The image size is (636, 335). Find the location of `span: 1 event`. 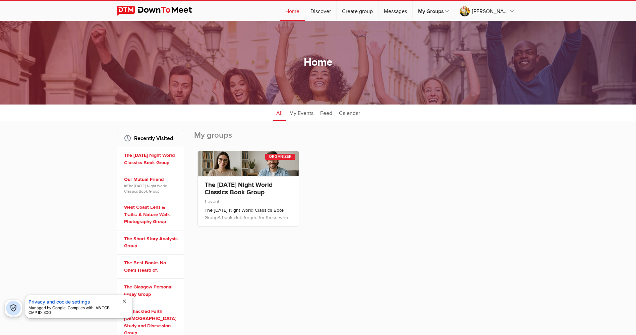

span: 1 event is located at coordinates (212, 201).